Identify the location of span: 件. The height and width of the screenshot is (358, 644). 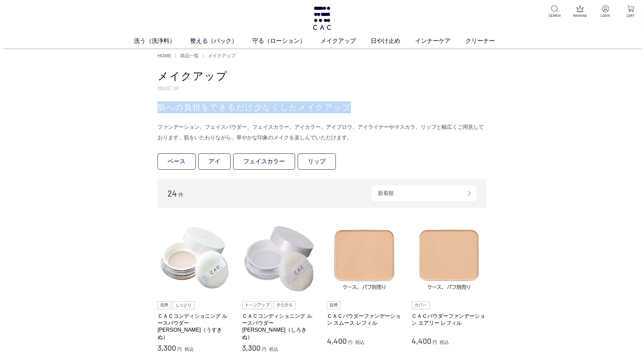
(181, 195).